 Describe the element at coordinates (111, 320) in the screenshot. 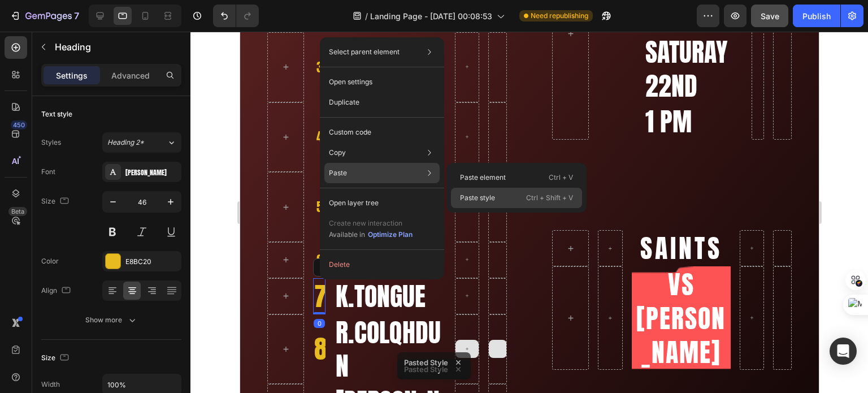

I see `button: Show more` at that location.